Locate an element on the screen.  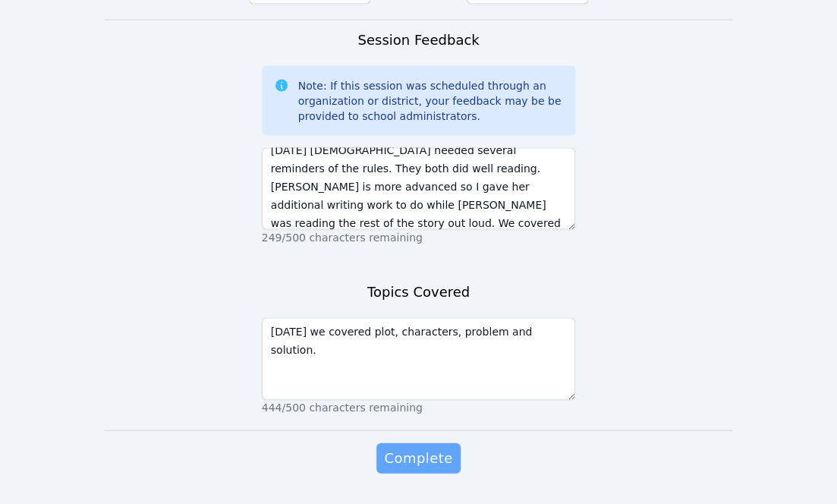
span: Complete is located at coordinates (418, 458).